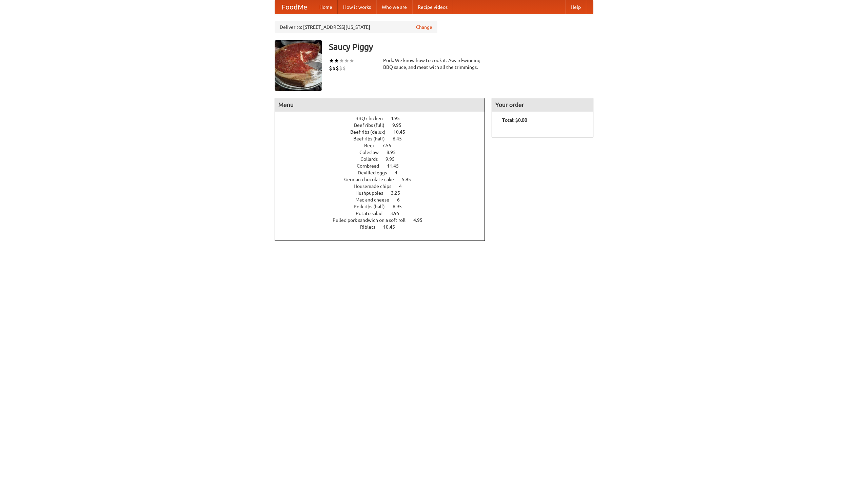  What do you see at coordinates (396, 166) in the screenshot?
I see `span: 11.45` at bounding box center [396, 166].